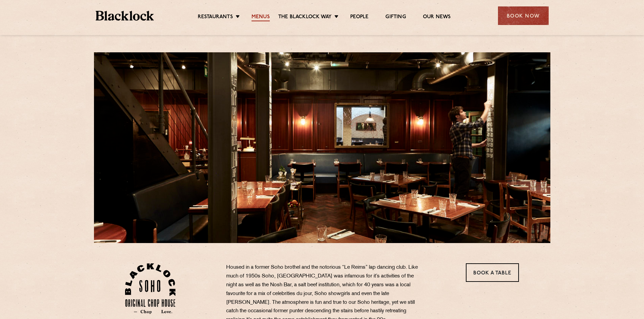  What do you see at coordinates (305, 18) in the screenshot?
I see `a: The Blacklock Way` at bounding box center [305, 18].